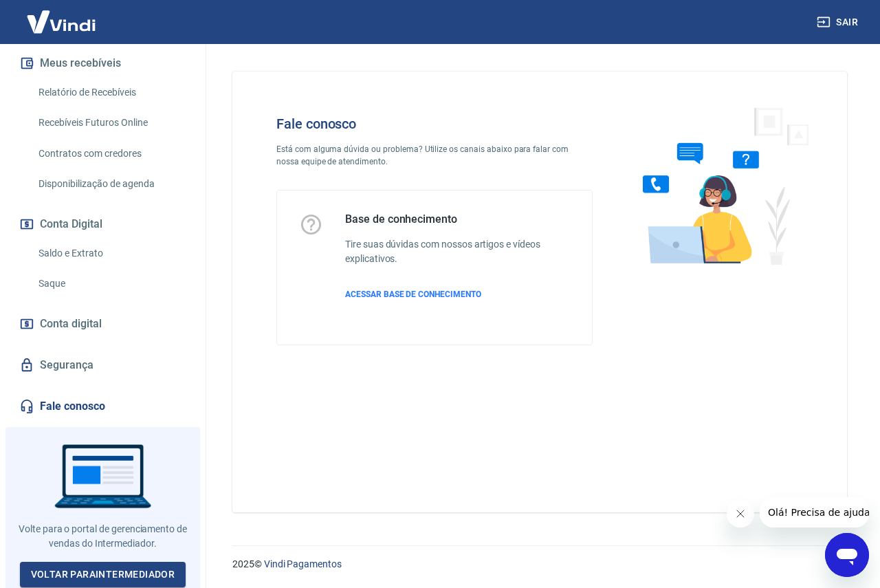  Describe the element at coordinates (435, 155) in the screenshot. I see `p: Está com alguma dúvida ou problema? Utilize os canais abaixo para falar com nossa equipe de atend...` at that location.